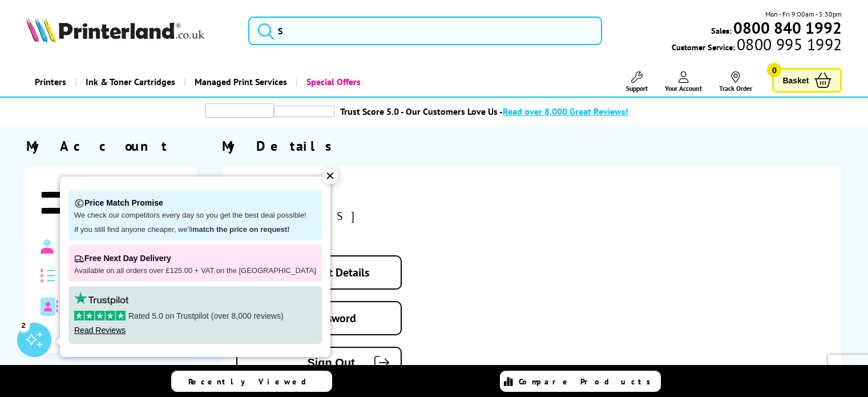 Image resolution: width=868 pixels, height=397 pixels. I want to click on img: address-book-duotone-solid.svg, so click(49, 307).